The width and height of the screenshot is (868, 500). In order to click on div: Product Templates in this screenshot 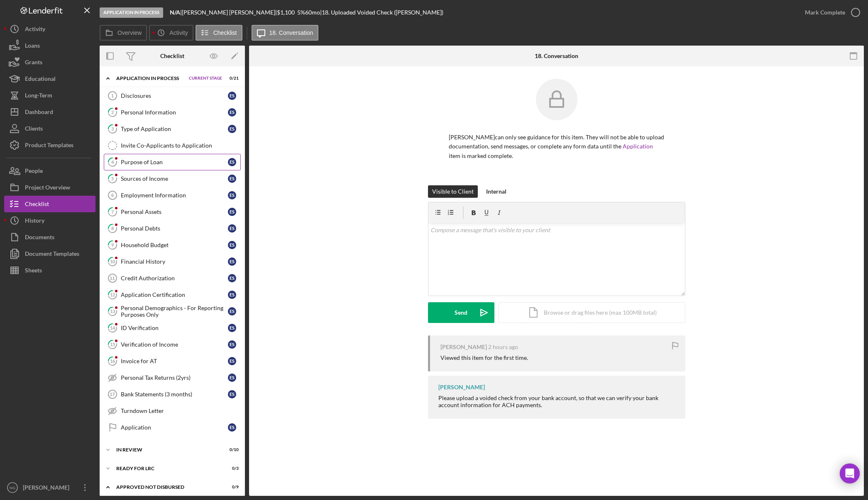, I will do `click(49, 146)`.